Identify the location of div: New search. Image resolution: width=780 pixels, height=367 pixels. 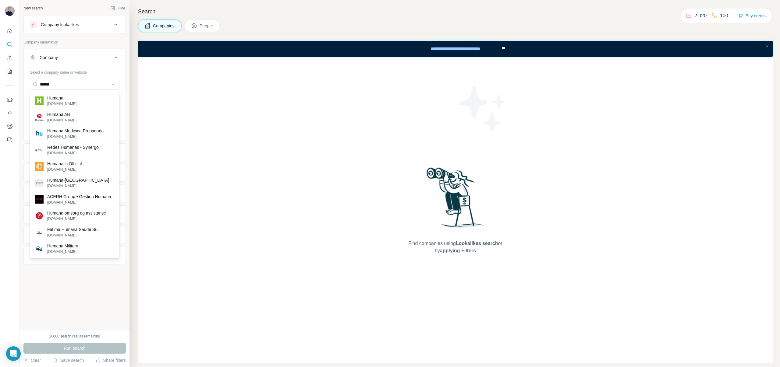
(33, 8).